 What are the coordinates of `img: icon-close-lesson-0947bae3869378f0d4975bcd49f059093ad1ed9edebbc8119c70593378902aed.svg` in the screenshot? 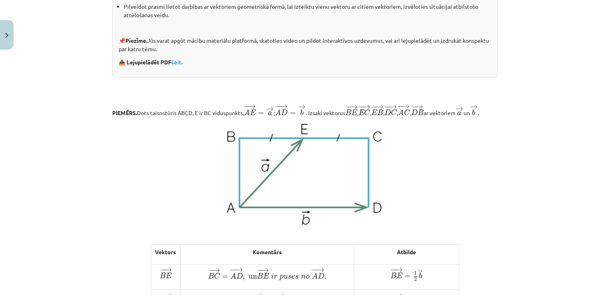 It's located at (7, 35).